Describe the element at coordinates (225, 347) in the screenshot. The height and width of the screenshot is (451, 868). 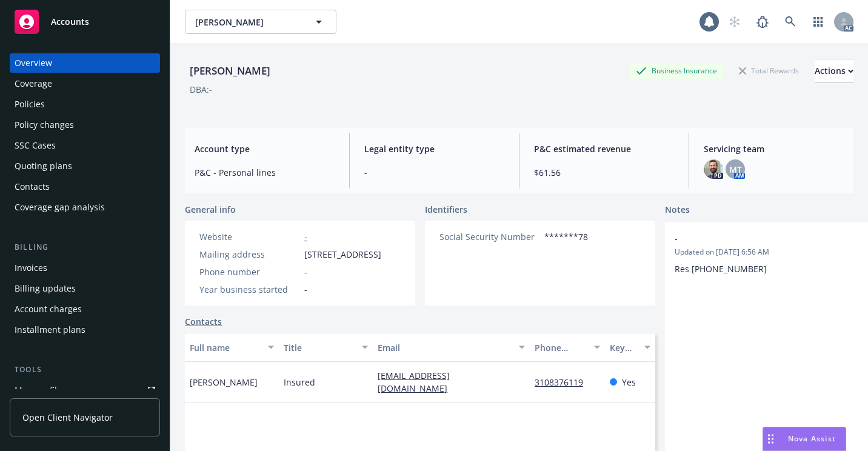
I see `div: Full name` at that location.